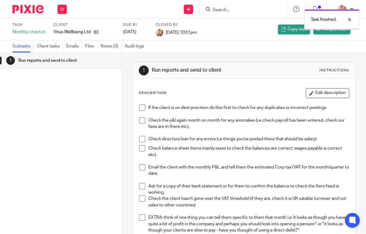 Image resolution: width=366 pixels, height=234 pixels. Describe the element at coordinates (249, 108) in the screenshot. I see `p: If the client is on dext precision do this first to check for any duplicates or incorrect postings` at that location.